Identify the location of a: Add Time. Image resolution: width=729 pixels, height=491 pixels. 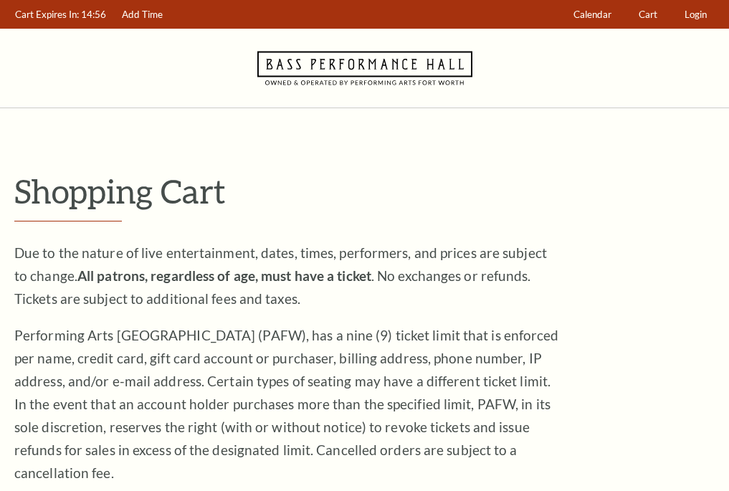
(143, 14).